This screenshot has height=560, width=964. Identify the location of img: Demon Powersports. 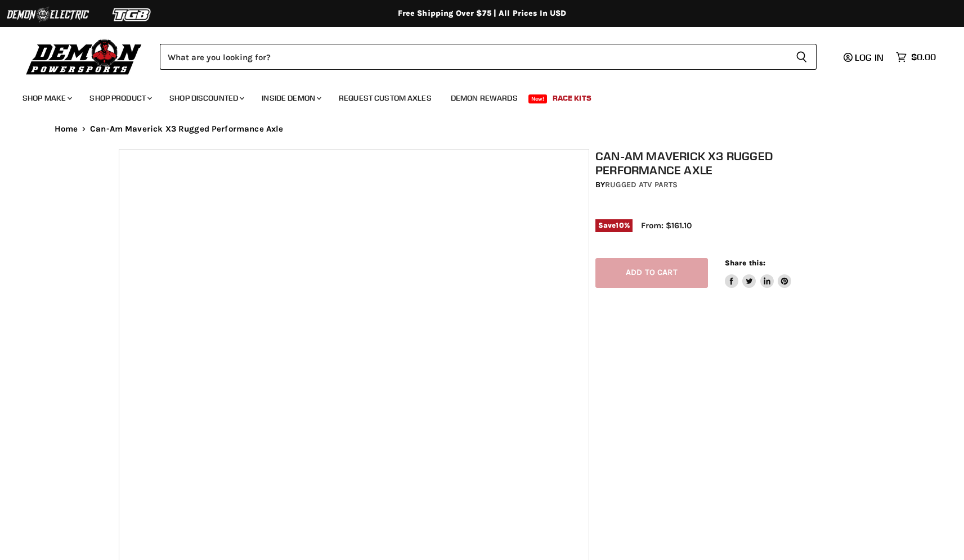
(84, 56).